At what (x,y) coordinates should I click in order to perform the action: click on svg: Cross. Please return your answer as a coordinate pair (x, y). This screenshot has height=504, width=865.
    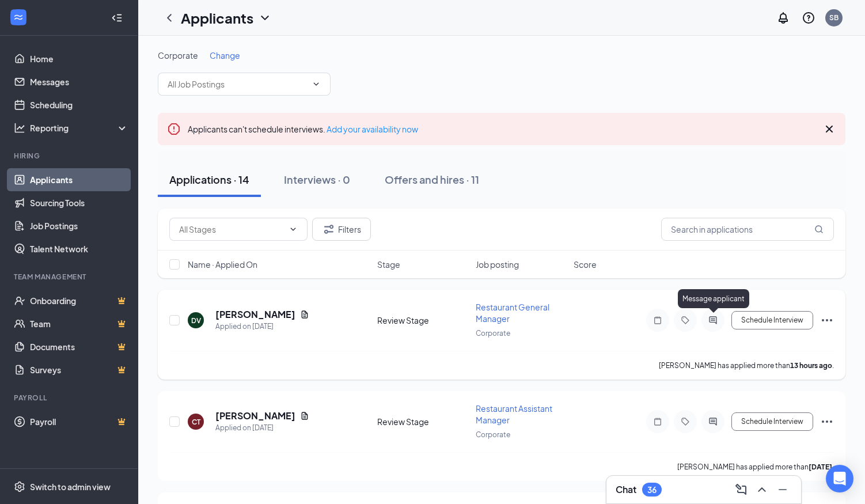
    Looking at the image, I should click on (830, 129).